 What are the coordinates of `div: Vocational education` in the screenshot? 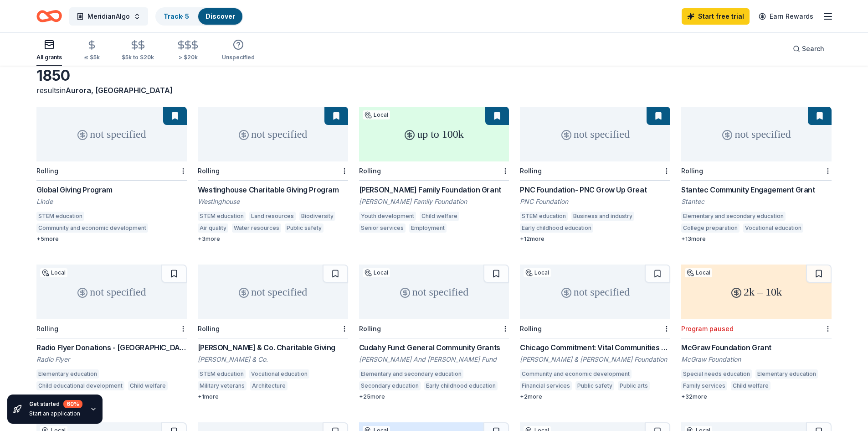 It's located at (773, 228).